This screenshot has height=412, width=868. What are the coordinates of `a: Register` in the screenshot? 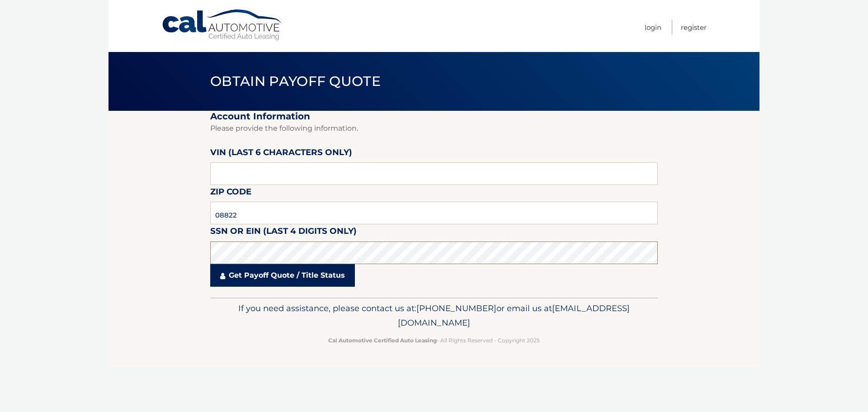 It's located at (694, 27).